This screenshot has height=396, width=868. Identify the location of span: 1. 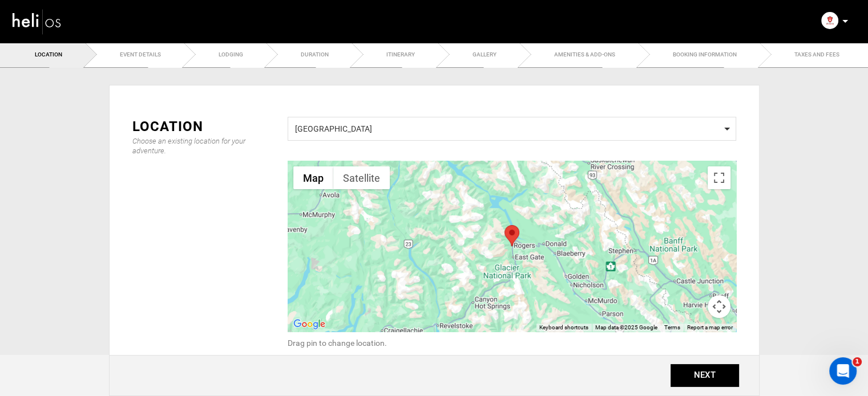
(857, 362).